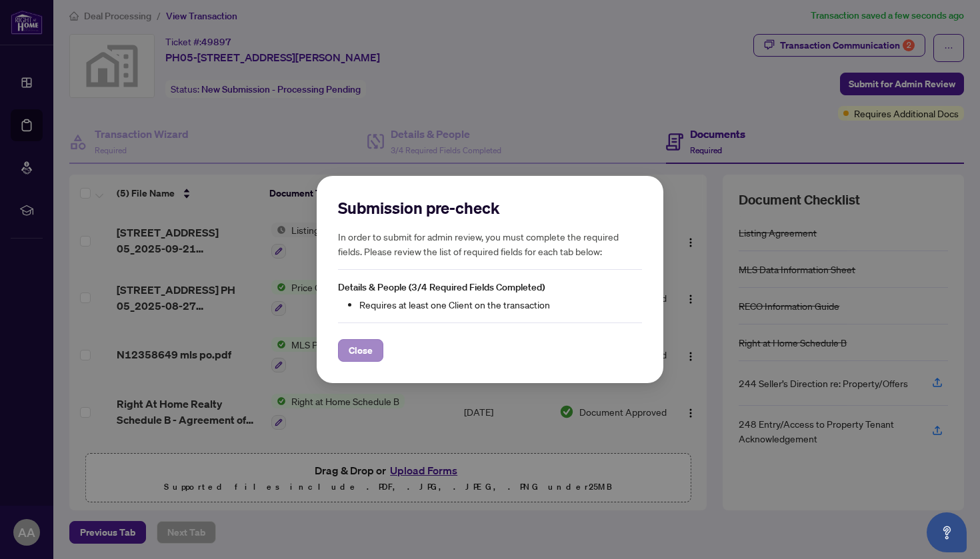 The height and width of the screenshot is (559, 980). What do you see at coordinates (361, 350) in the screenshot?
I see `span: Close` at bounding box center [361, 350].